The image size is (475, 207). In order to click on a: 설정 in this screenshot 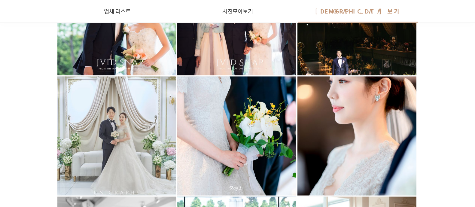, I will do `click(97, 172)`.